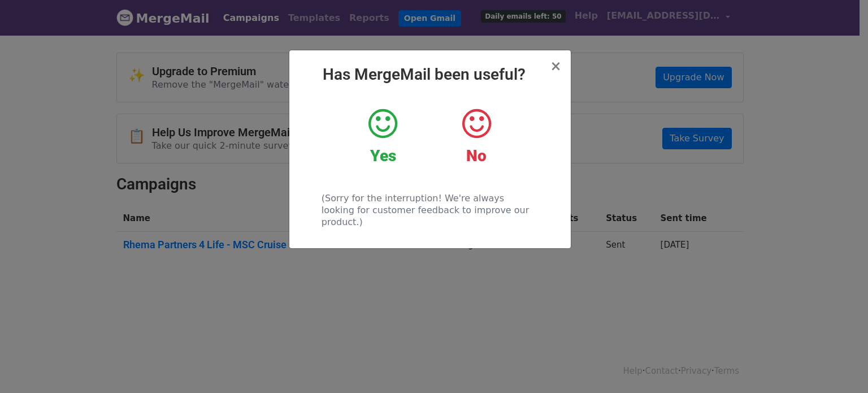 The image size is (868, 393). I want to click on div: Chat Widget, so click(839, 366).